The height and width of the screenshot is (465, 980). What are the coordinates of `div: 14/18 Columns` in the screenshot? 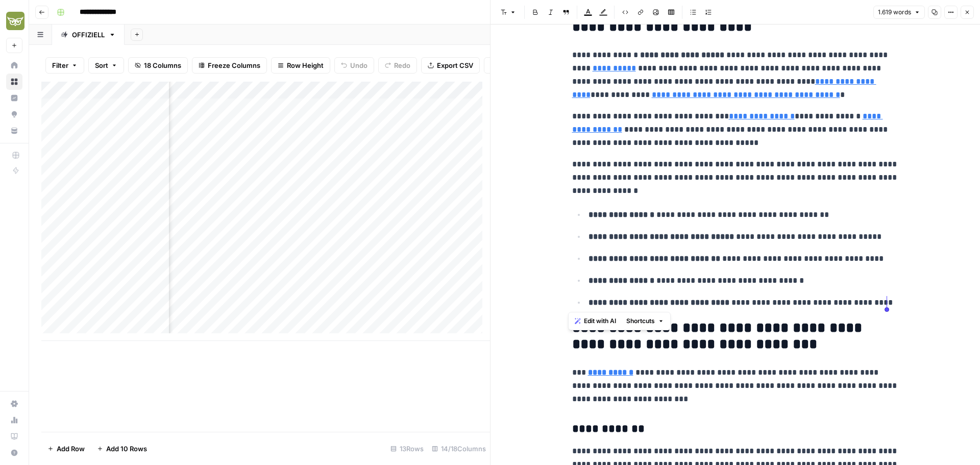 It's located at (459, 449).